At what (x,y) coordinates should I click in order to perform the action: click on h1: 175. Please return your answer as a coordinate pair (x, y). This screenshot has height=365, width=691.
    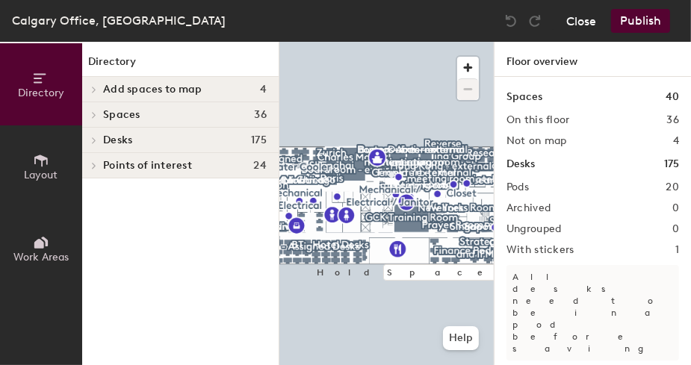
    Looking at the image, I should click on (672, 164).